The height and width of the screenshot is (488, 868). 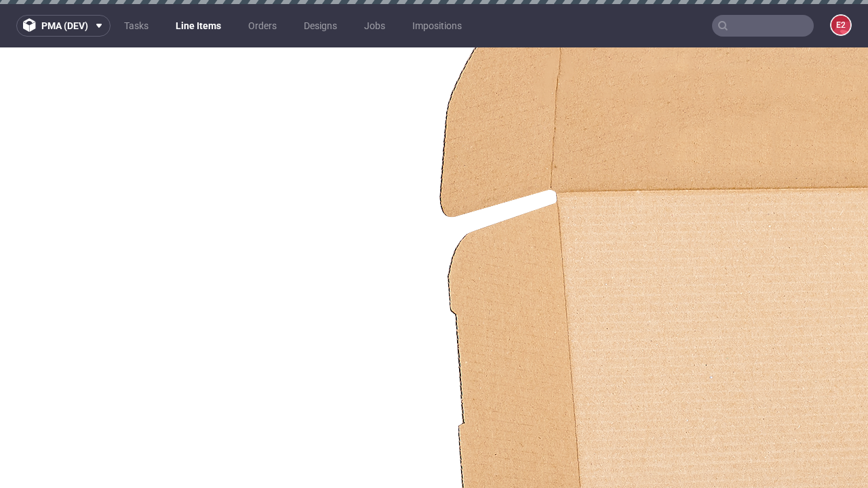 What do you see at coordinates (63, 26) in the screenshot?
I see `button: pma (dev)` at bounding box center [63, 26].